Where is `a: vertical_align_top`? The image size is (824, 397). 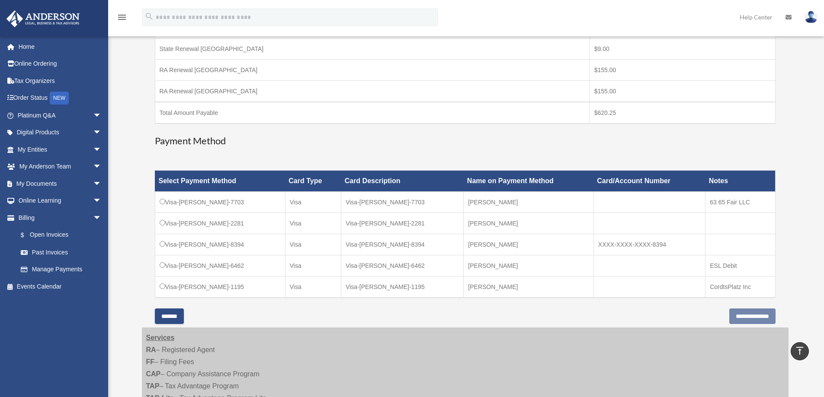
a: vertical_align_top is located at coordinates (800, 352).